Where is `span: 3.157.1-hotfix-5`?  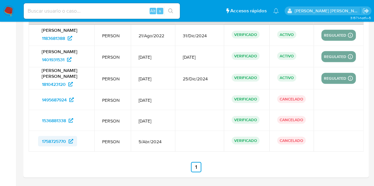
span: 3.157.1-hotfix-5 is located at coordinates (360, 18).